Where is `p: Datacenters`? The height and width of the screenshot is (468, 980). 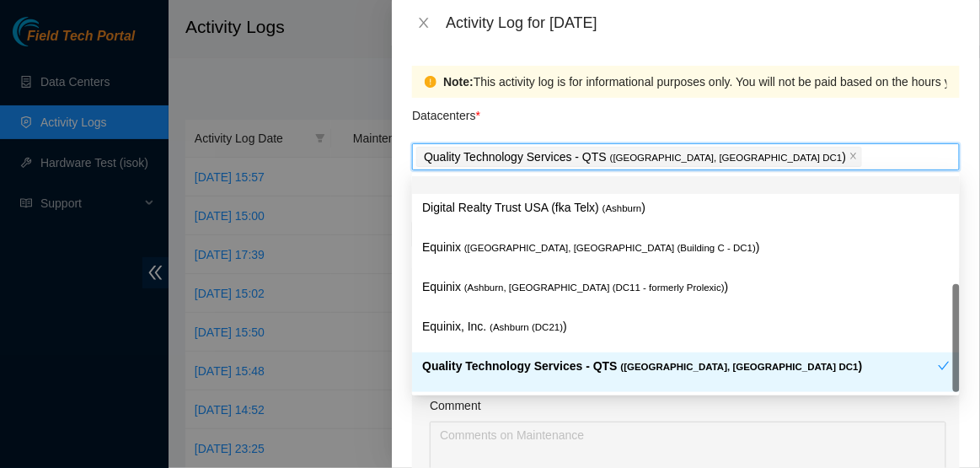
p: Datacenters is located at coordinates (446, 111).